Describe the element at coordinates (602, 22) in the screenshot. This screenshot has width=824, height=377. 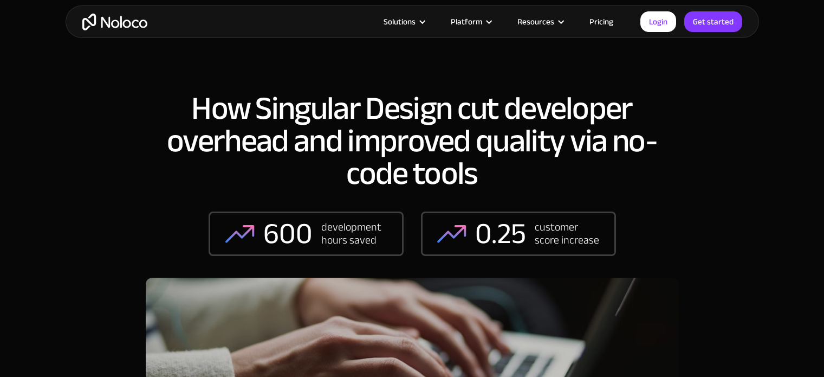
I see `a: Pricing` at that location.